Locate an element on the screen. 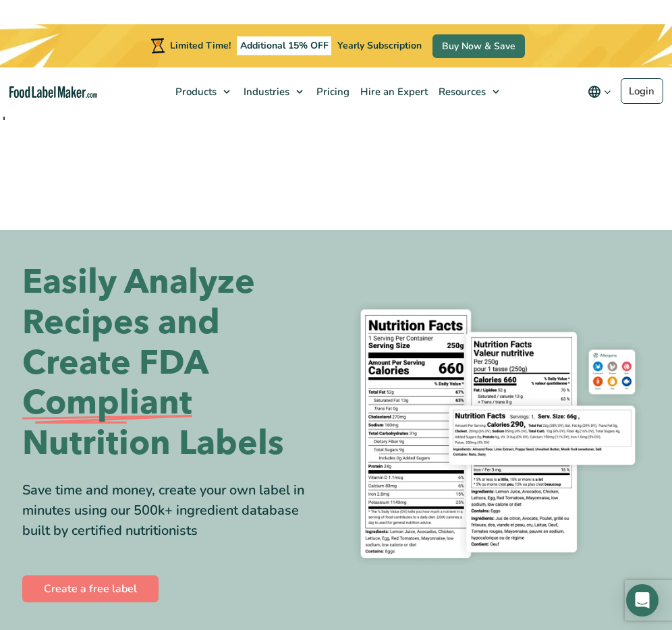 The width and height of the screenshot is (672, 630). div: Open Intercom Messenger is located at coordinates (642, 601).